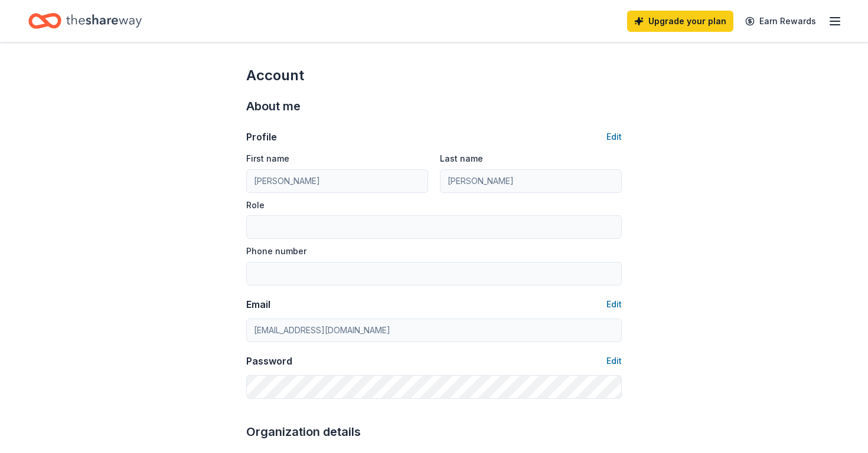 The image size is (868, 453). I want to click on label: Role, so click(255, 206).